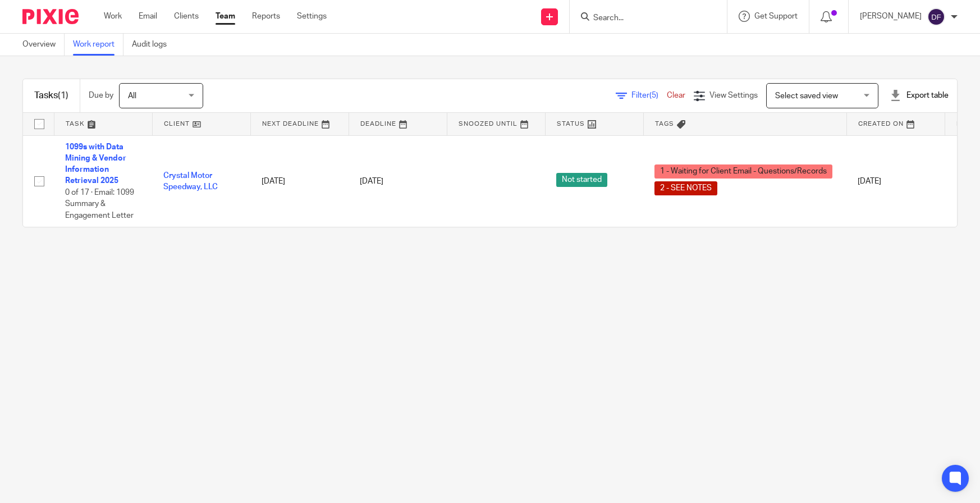 This screenshot has height=503, width=980. Describe the element at coordinates (918, 96) in the screenshot. I see `div: Export table` at that location.